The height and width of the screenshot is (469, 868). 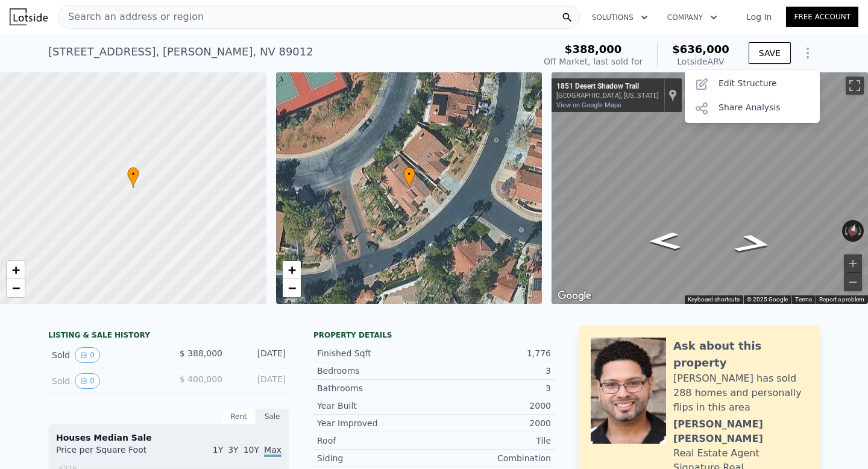 What do you see at coordinates (752, 84) in the screenshot?
I see `div: Edit Structure` at bounding box center [752, 84].